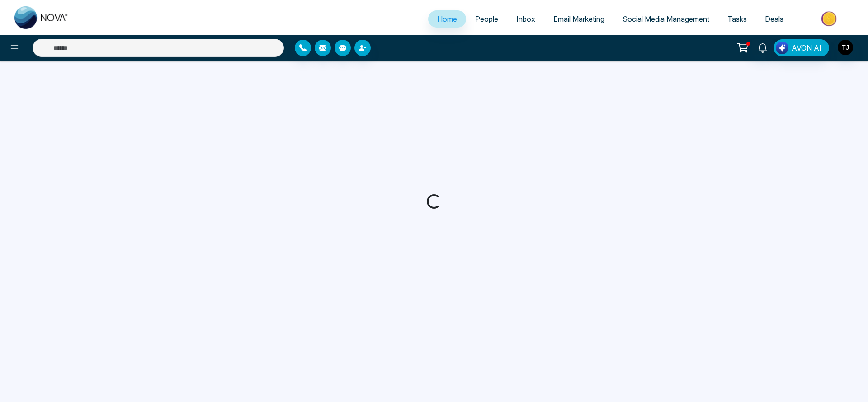 The image size is (868, 402). Describe the element at coordinates (782, 48) in the screenshot. I see `img: Lead Flow` at that location.